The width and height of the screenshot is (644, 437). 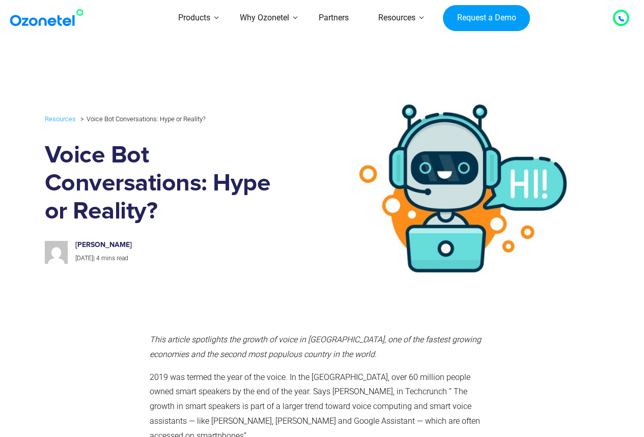 I want to click on h1: Voice Bot Conversations: Hype or Reality?, so click(x=160, y=183).